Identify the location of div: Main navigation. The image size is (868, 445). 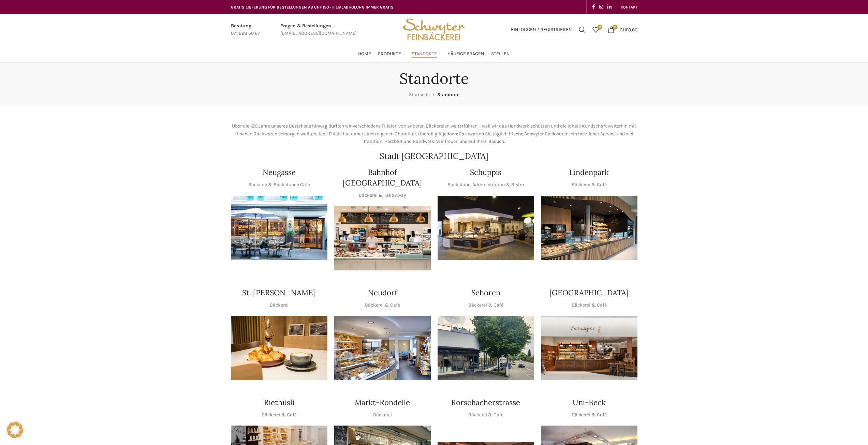
(434, 54).